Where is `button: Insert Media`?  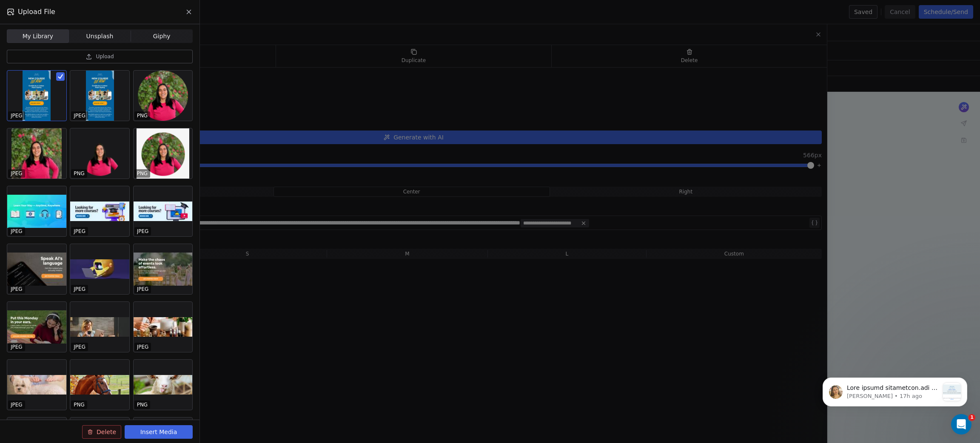
button: Insert Media is located at coordinates (159, 432).